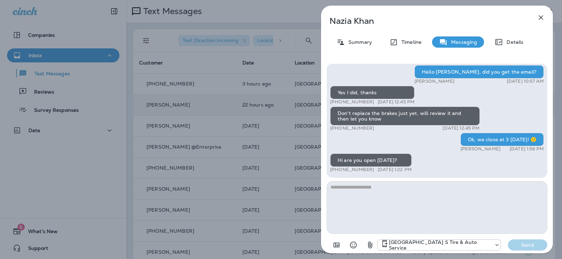 The width and height of the screenshot is (562, 259). What do you see at coordinates (336, 245) in the screenshot?
I see `button: Add in a premade template` at bounding box center [336, 245].